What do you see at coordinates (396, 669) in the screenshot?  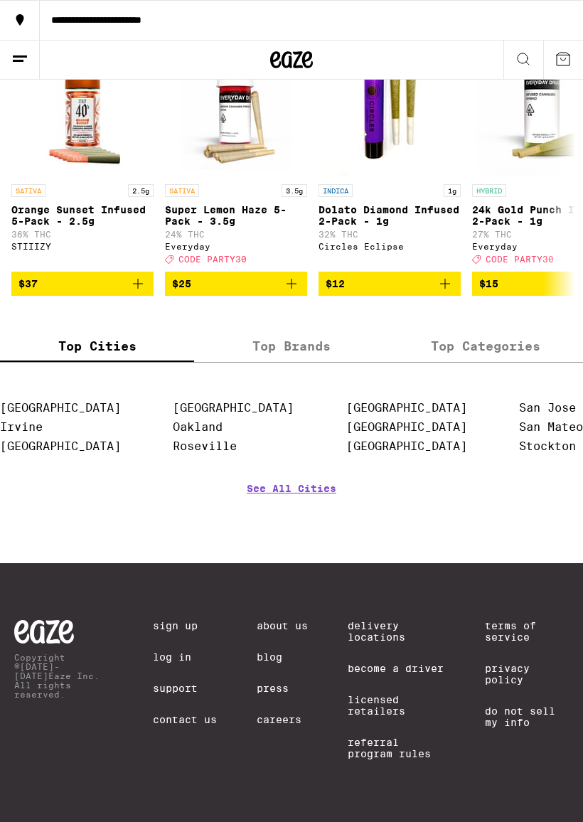 I see `a: Become a Driver` at bounding box center [396, 669].